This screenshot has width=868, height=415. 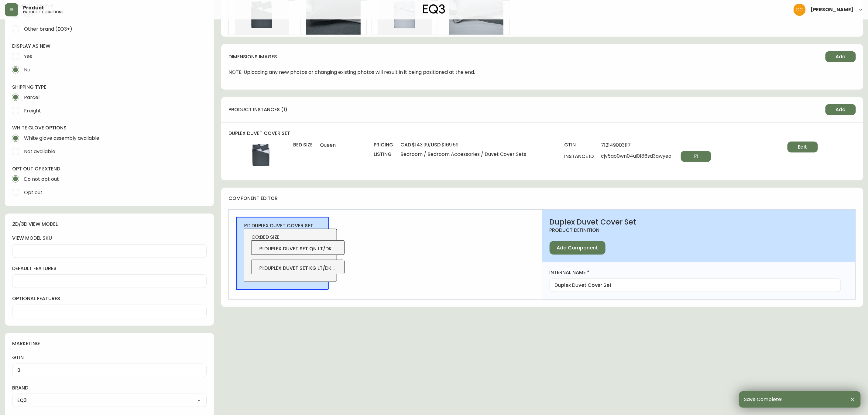 I want to click on label: default features, so click(x=109, y=269).